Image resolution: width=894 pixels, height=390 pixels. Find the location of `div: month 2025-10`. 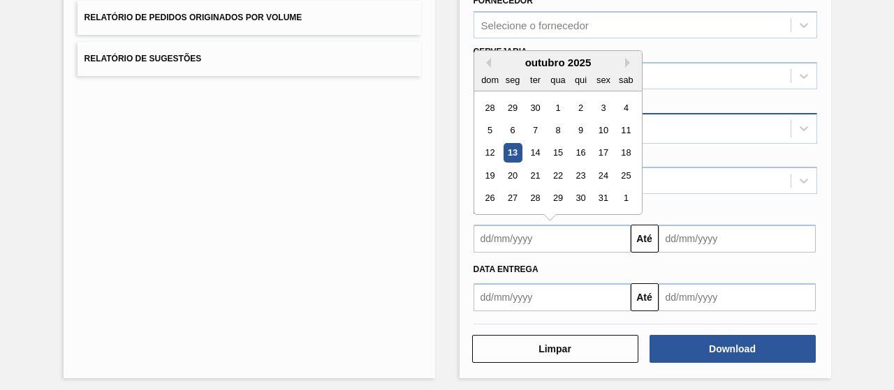

div: month 2025-10 is located at coordinates (557, 153).